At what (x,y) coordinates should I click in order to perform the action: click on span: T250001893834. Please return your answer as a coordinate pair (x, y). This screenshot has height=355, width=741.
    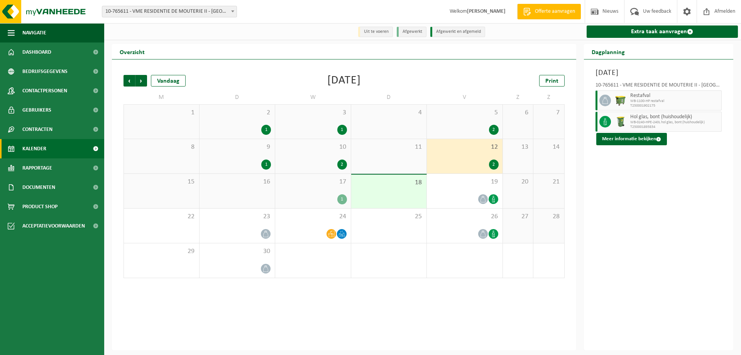
    Looking at the image, I should click on (675, 127).